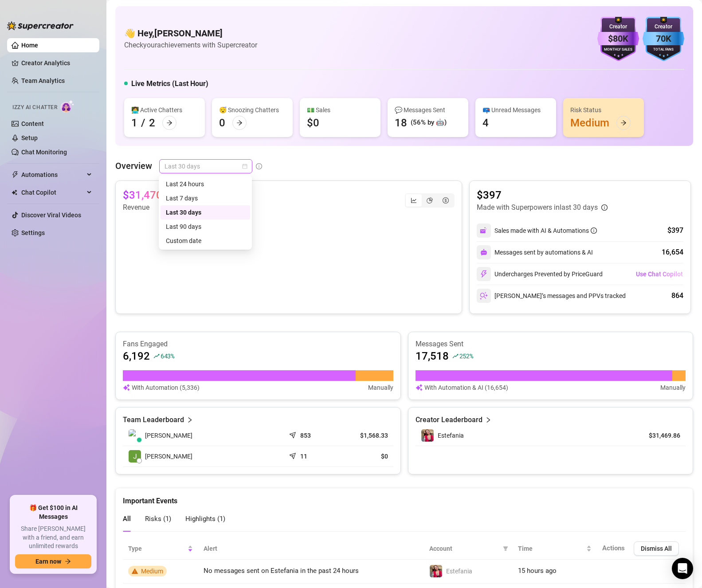  Describe the element at coordinates (464, 549) in the screenshot. I see `span: Account` at that location.